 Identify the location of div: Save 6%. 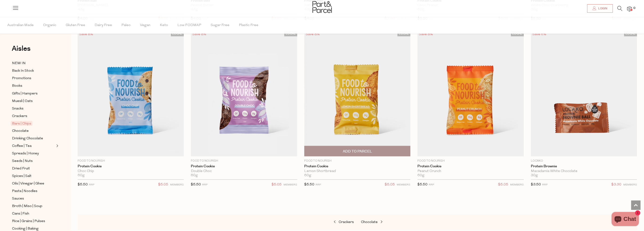
(539, 34).